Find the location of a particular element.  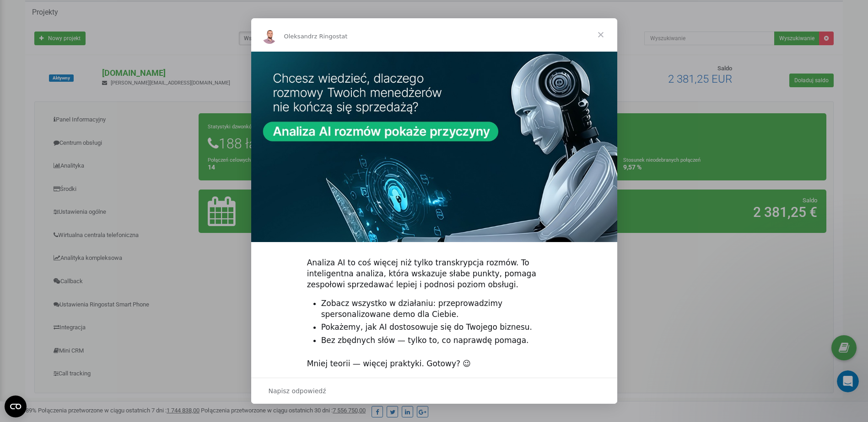

div: Analiza AI to coś więcej niż tylko transkrypcja rozmów. To inteligentna analiza, która wskazuje s... is located at coordinates (434, 274).